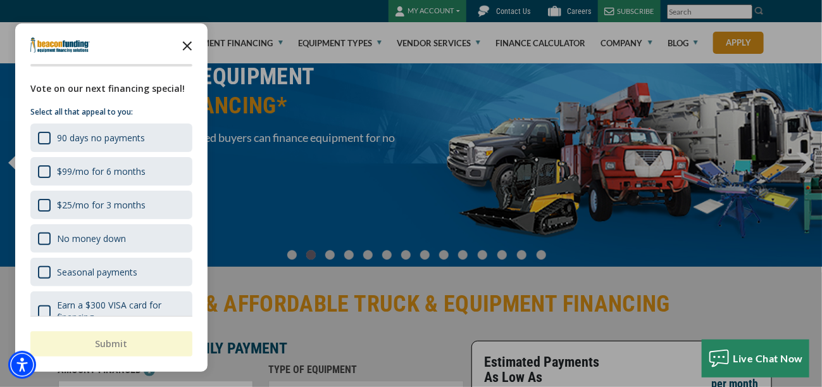 The image size is (822, 387). I want to click on div: Vote on our next financing special!, so click(111, 89).